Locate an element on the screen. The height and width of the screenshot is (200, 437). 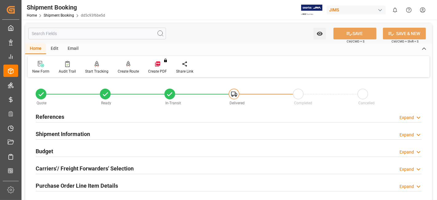
h2: Shipment Information is located at coordinates (63, 134).